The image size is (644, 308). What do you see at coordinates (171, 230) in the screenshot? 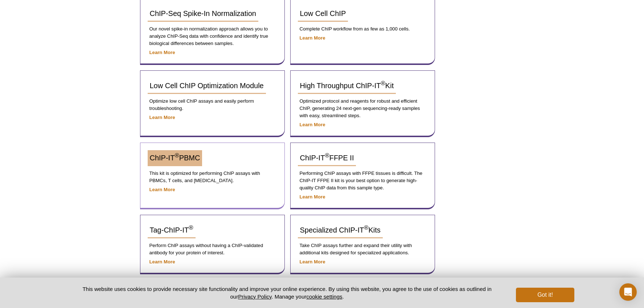
I see `a: Tag-ChIP-IT®` at bounding box center [171, 230].